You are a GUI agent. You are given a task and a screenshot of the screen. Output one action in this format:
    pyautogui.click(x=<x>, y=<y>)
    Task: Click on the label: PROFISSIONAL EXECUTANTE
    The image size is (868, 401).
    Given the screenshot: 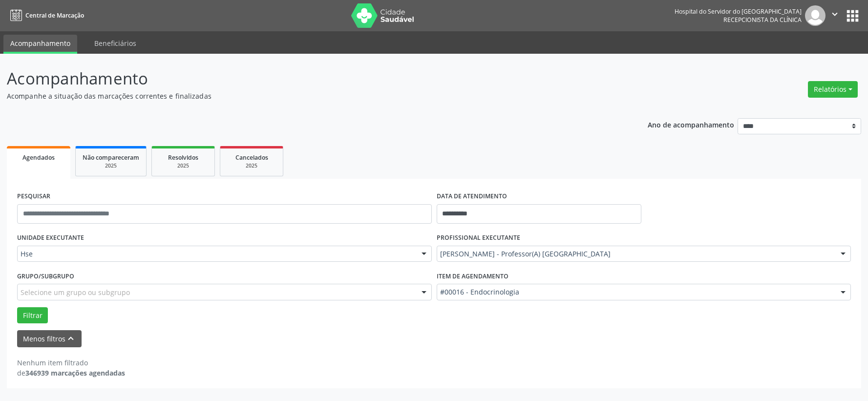 What is the action you would take?
    pyautogui.click(x=478, y=238)
    